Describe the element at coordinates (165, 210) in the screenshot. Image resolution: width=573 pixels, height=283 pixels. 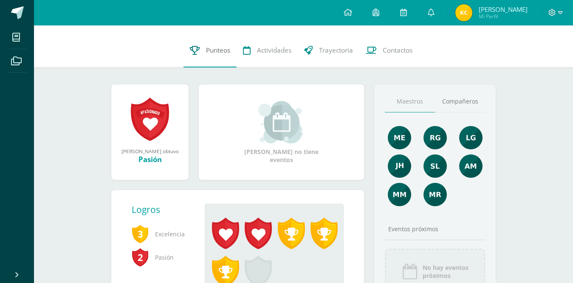
I see `div: Logros` at that location.